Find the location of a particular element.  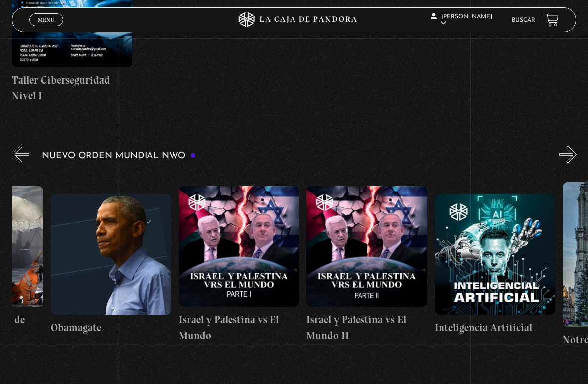

a: Israel y Palestina vs El Mundo II is located at coordinates (367, 265).